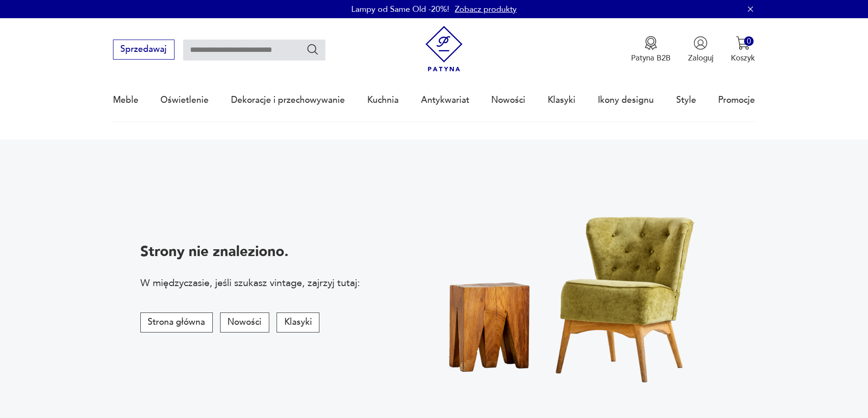 This screenshot has width=868, height=418. Describe the element at coordinates (144, 50) in the screenshot. I see `a: Sprzedawaj` at that location.